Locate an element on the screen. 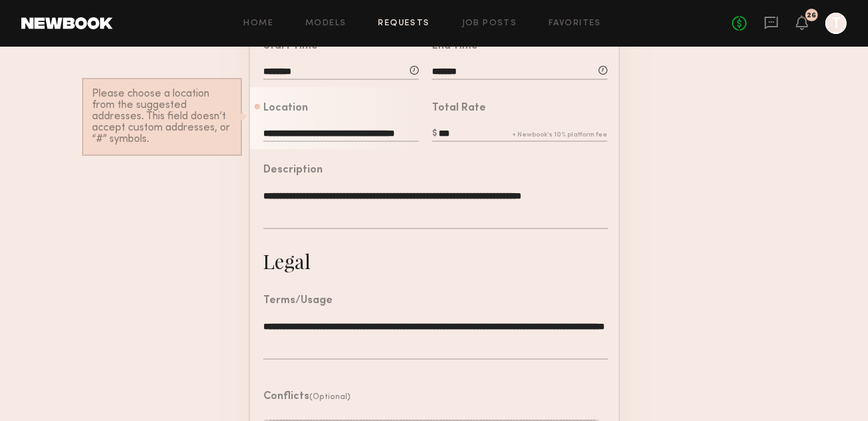 Image resolution: width=868 pixels, height=421 pixels. div: Location is located at coordinates (285, 109).